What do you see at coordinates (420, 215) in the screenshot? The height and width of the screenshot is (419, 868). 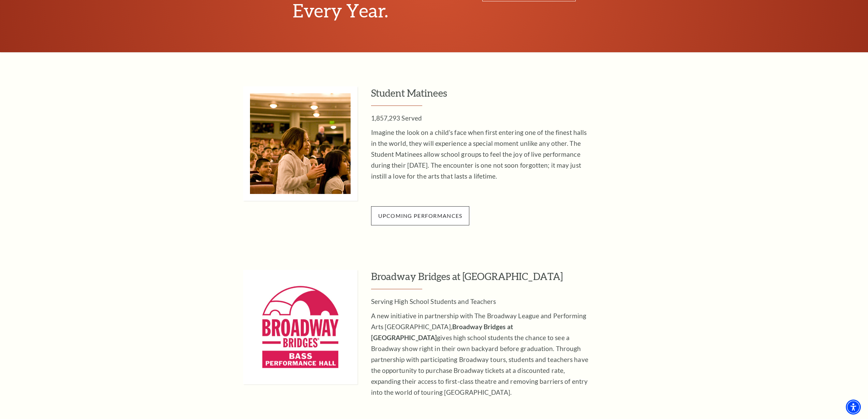 I see `span: Upcoming Performances` at bounding box center [420, 215].